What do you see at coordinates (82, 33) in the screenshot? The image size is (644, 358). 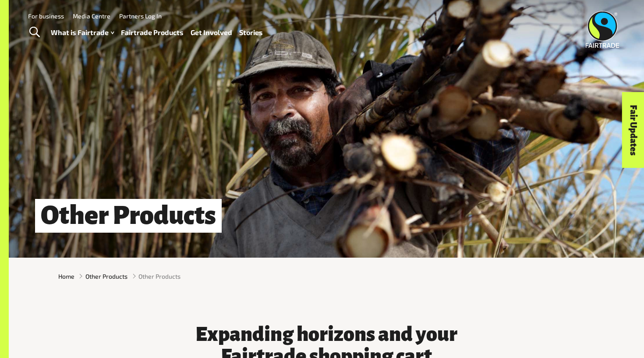 I see `a: What is Fairtrade` at bounding box center [82, 33].